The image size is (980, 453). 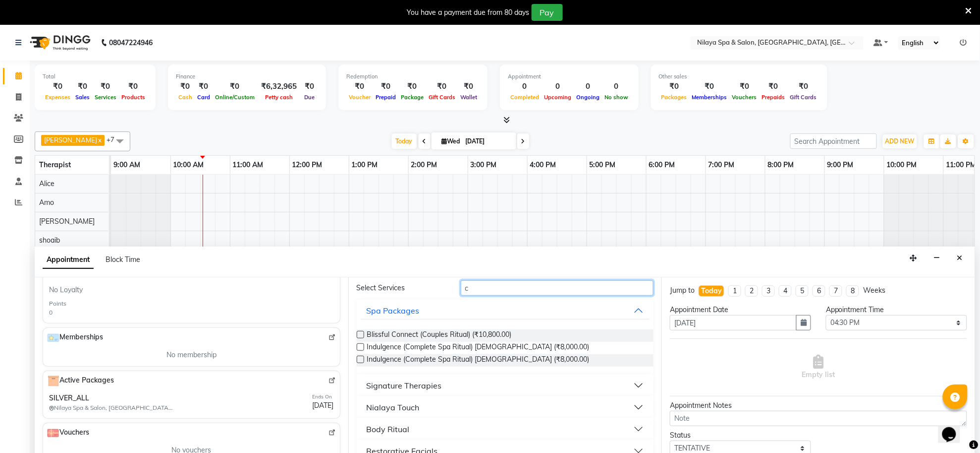 I want to click on img: logo, so click(x=59, y=43).